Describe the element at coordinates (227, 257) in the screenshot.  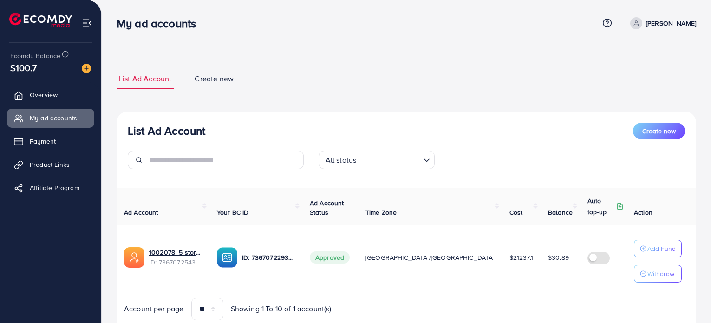
I see `img: ic-ba-acc.ded83a64.svg` at that location.